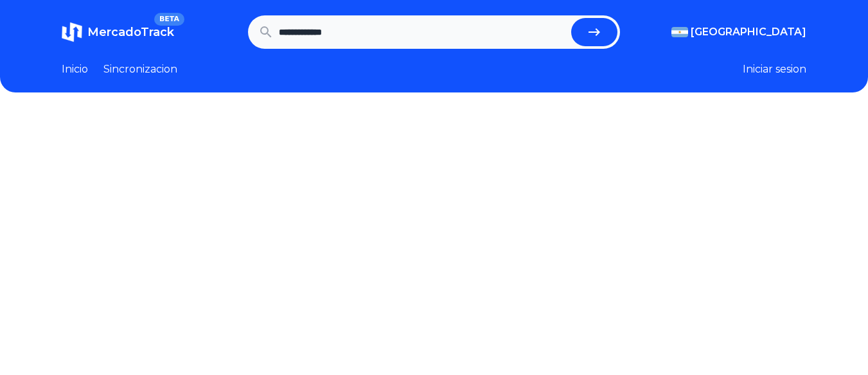  Describe the element at coordinates (72, 32) in the screenshot. I see `img: MercadoTrack` at that location.